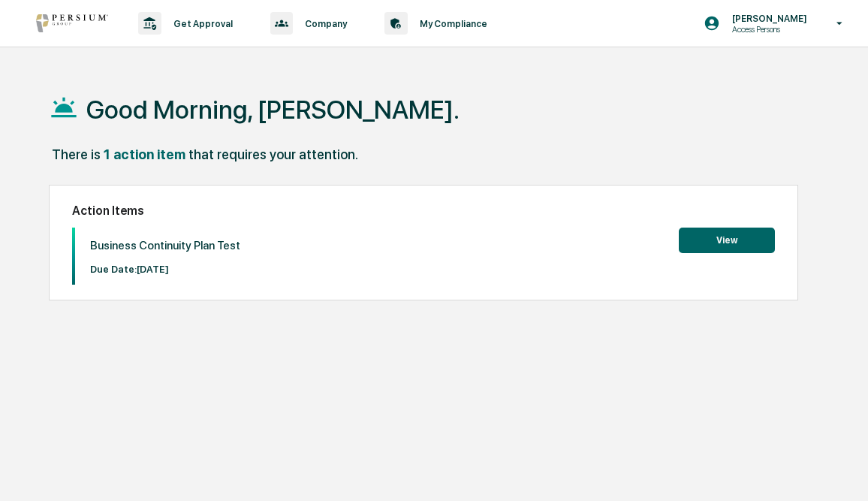 Image resolution: width=868 pixels, height=501 pixels. Describe the element at coordinates (451, 24) in the screenshot. I see `p: My Compliance` at that location.